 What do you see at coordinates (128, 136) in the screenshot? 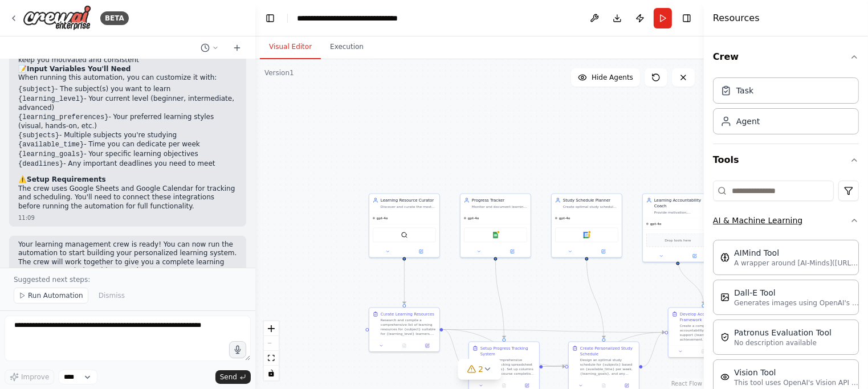
I see `li: - Multiple subjects you're studying` at bounding box center [128, 136].